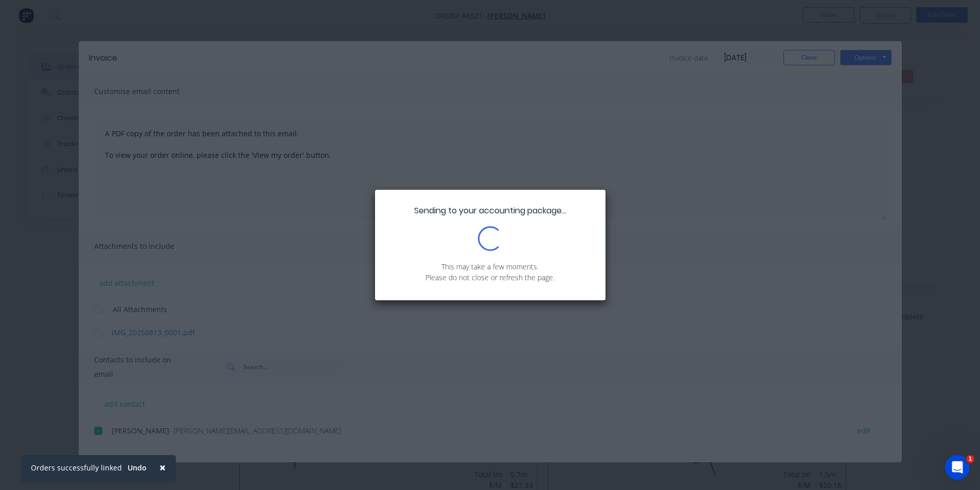  I want to click on p: Please do not close or refresh the page., so click(490, 277).